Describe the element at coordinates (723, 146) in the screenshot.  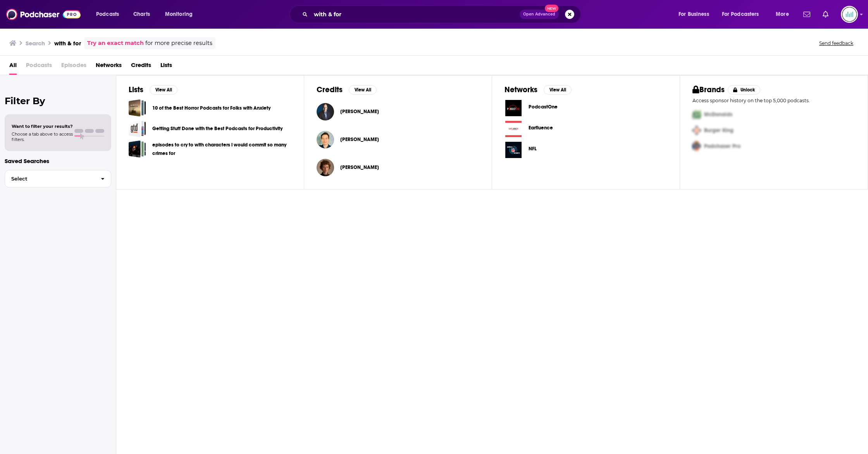
I see `span: Podchaser Pro` at that location.